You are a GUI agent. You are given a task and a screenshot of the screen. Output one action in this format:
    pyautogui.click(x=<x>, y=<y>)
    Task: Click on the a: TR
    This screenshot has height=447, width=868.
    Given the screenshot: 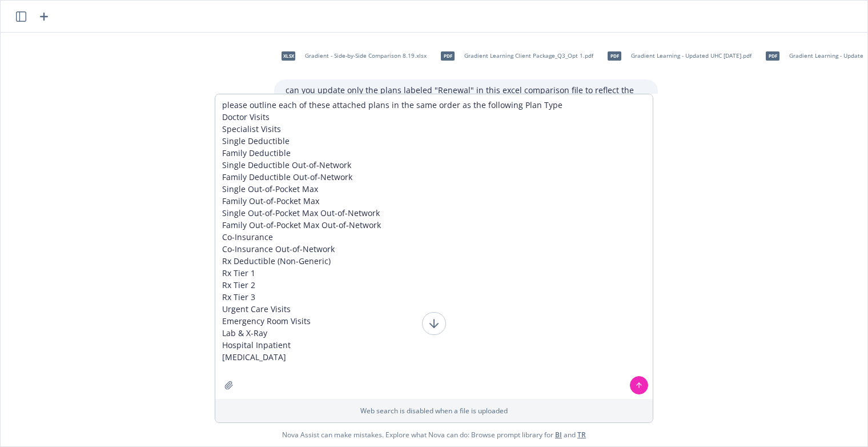 What is the action you would take?
    pyautogui.click(x=581, y=434)
    